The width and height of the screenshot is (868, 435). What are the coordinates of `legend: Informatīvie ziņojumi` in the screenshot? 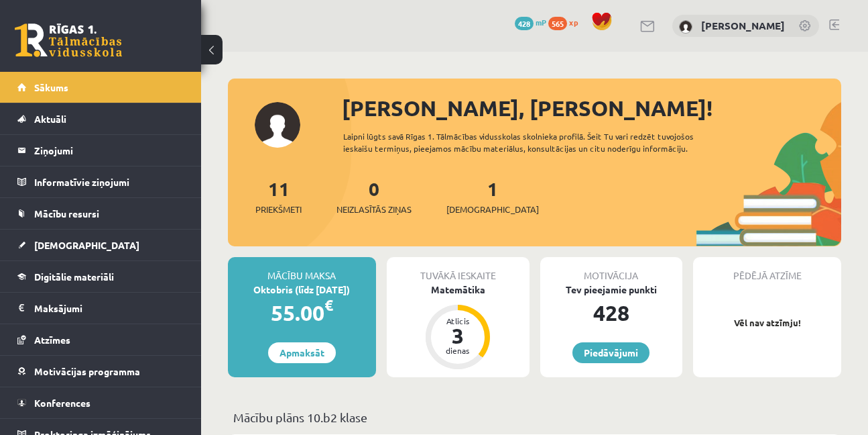 It's located at (109, 181).